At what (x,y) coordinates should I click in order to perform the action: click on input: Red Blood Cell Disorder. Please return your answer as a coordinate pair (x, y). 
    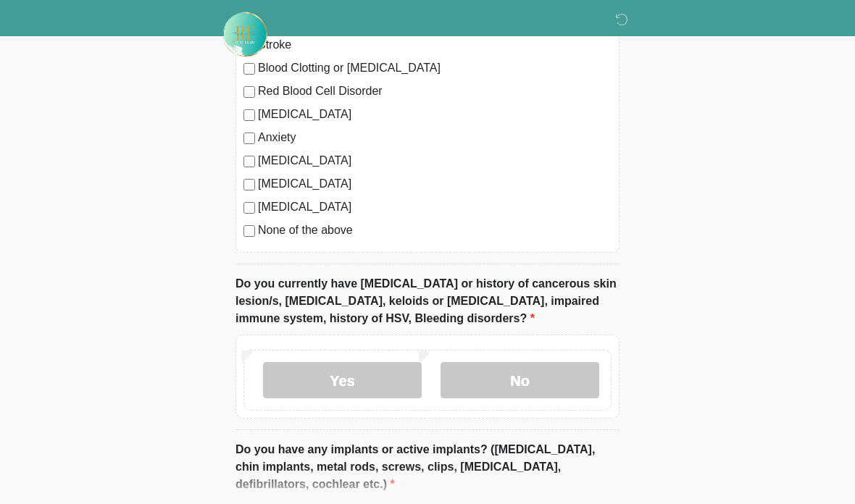
    Looking at the image, I should click on (249, 93).